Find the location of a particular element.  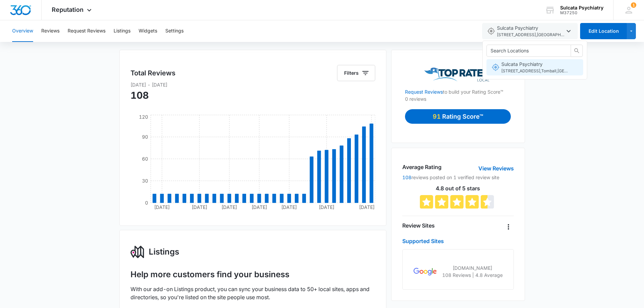

h3: Listings is located at coordinates (164, 252).